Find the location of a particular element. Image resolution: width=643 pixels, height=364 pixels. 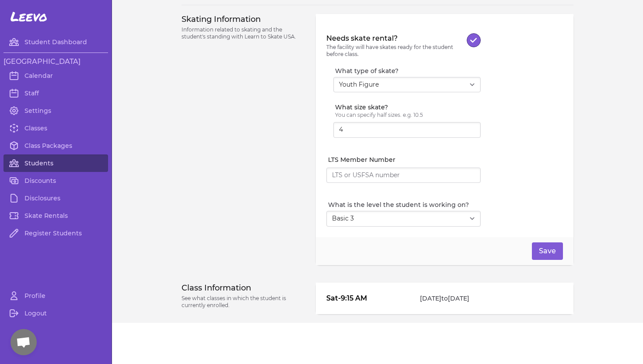

a: Discounts is located at coordinates (55, 180).